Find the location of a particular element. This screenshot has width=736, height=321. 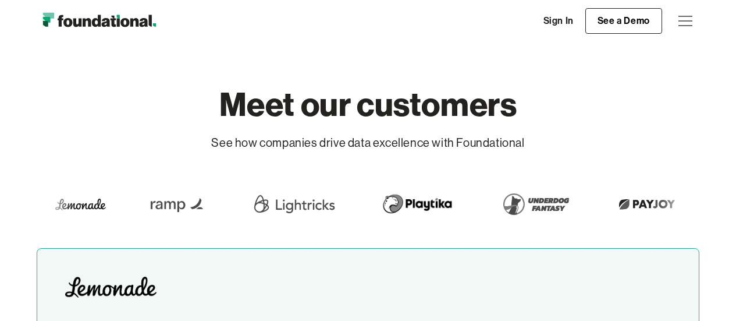

h1: Meet our customers is located at coordinates (368, 104).